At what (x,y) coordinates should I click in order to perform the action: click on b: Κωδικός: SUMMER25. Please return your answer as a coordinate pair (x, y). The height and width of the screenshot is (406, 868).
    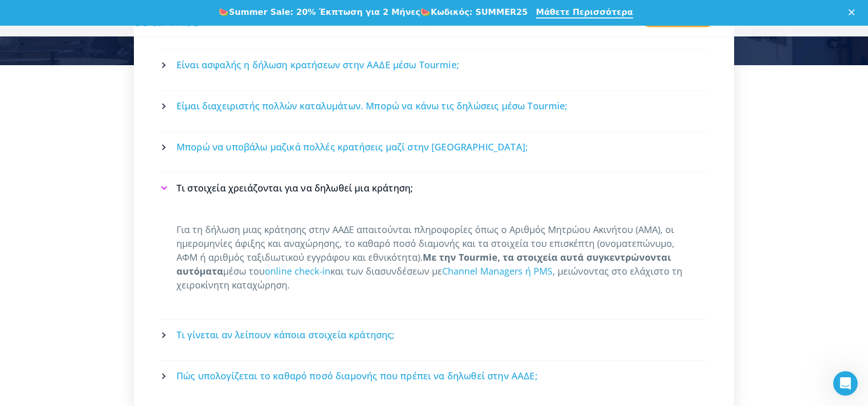
    Looking at the image, I should click on (479, 12).